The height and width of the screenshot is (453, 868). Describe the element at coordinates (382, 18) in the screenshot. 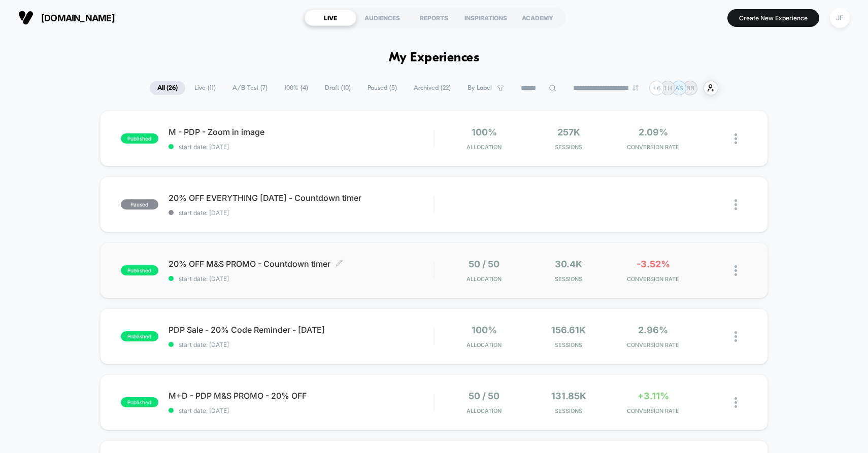

I see `div: AUDIENCES` at that location.